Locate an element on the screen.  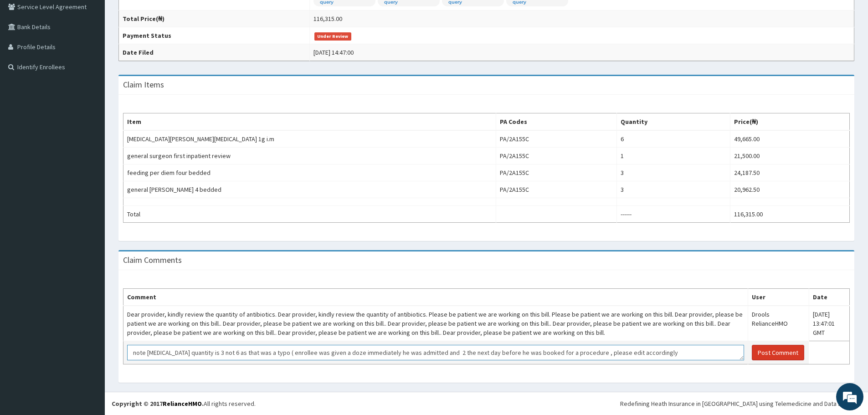
h3: Claim Comments is located at coordinates (153, 260).